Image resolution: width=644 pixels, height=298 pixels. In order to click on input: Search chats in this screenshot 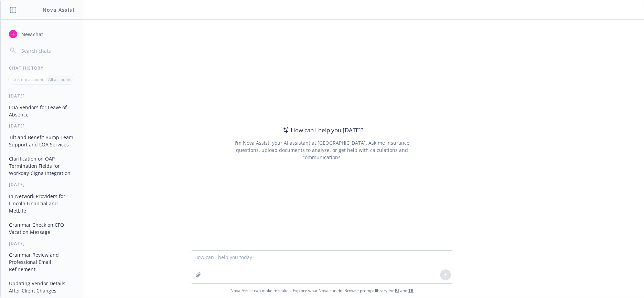, I will do `click(47, 51)`.